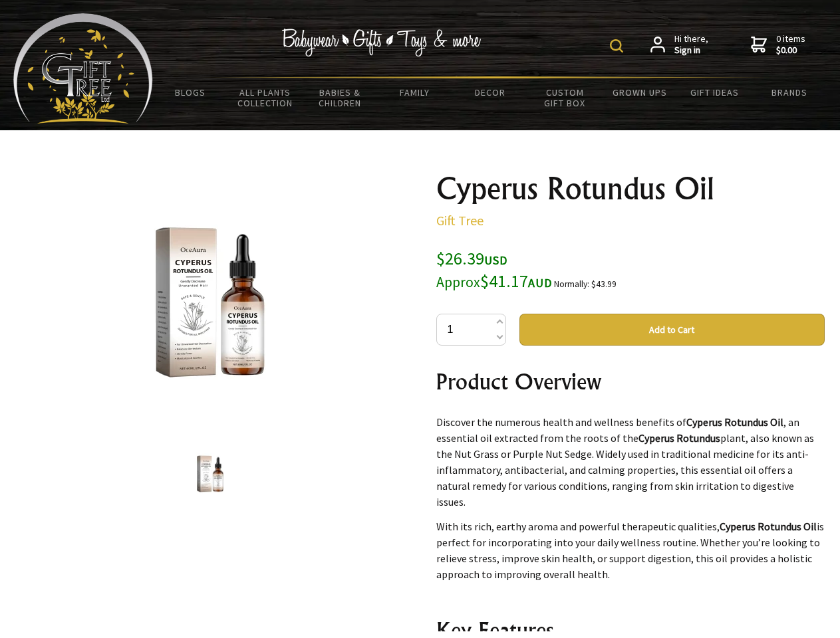 The width and height of the screenshot is (840, 638). What do you see at coordinates (679, 438) in the screenshot?
I see `strong: Cyperus Rotundus` at bounding box center [679, 438].